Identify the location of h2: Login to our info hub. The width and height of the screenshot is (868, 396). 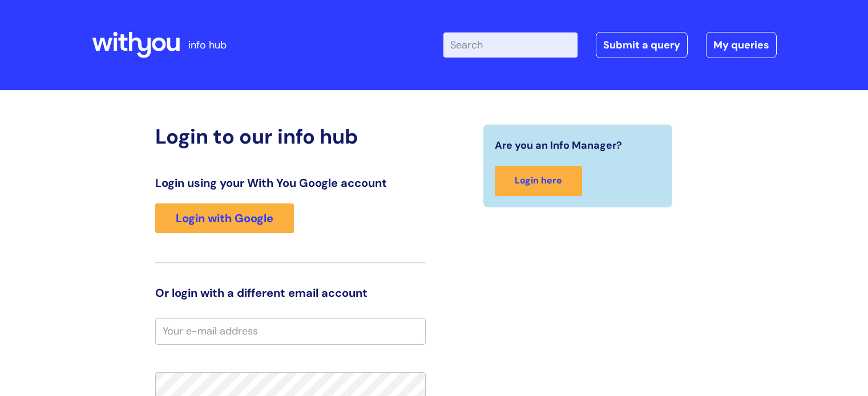
(291, 136).